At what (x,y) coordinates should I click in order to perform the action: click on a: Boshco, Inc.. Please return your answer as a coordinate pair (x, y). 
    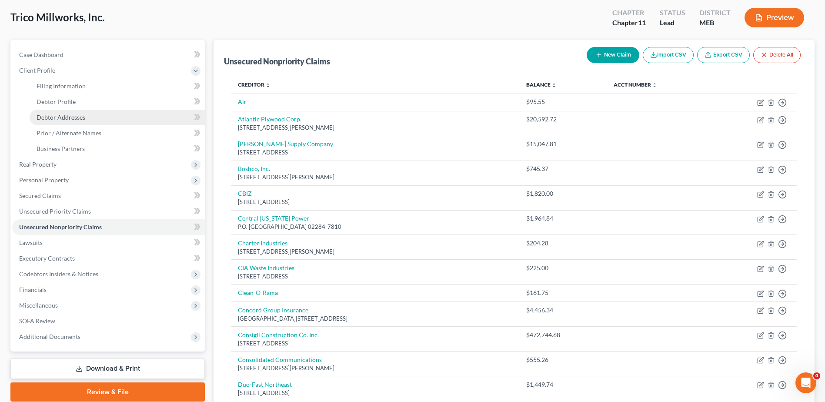
    Looking at the image, I should click on (254, 168).